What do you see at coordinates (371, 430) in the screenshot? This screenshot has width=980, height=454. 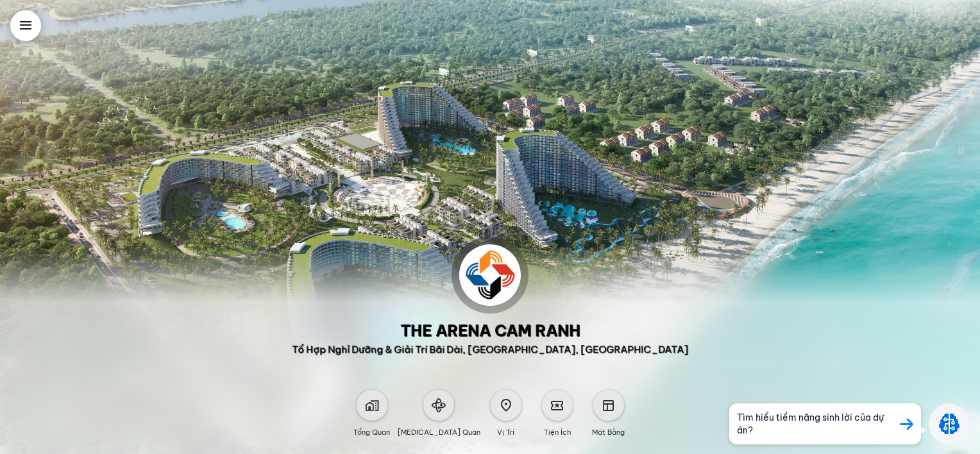 I see `div: Tổng quan` at bounding box center [371, 430].